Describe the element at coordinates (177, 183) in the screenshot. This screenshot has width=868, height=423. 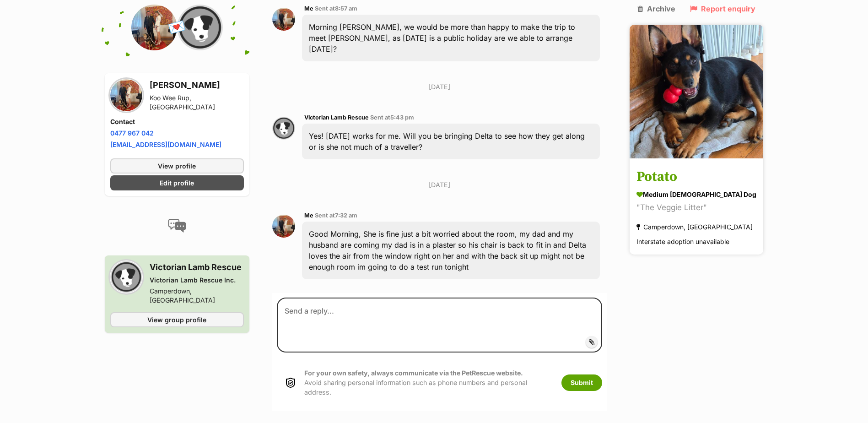
I see `span: Edit profile` at that location.